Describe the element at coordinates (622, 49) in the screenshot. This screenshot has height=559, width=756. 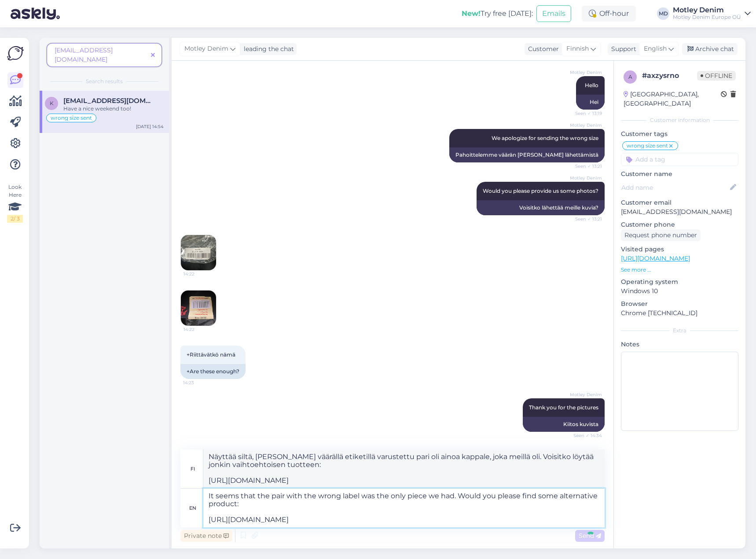
I see `div: Support` at that location.